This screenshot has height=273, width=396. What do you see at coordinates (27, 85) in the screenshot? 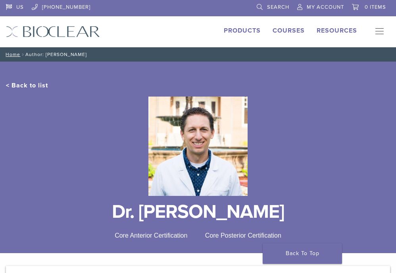
I see `a: < Back to list` at bounding box center [27, 85].